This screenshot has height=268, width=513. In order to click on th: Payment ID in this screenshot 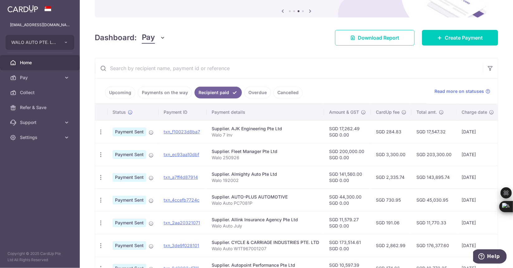, I will do `click(183, 112)`.